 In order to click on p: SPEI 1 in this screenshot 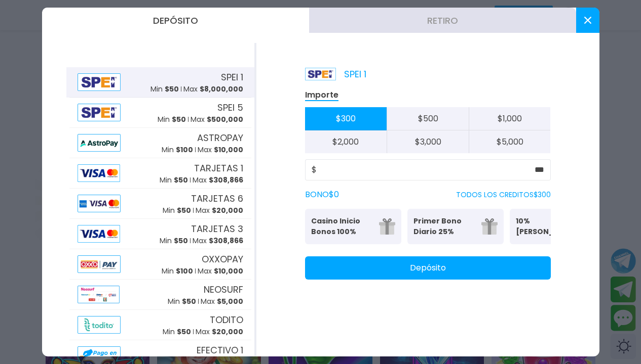, I will do `click(336, 74)`.